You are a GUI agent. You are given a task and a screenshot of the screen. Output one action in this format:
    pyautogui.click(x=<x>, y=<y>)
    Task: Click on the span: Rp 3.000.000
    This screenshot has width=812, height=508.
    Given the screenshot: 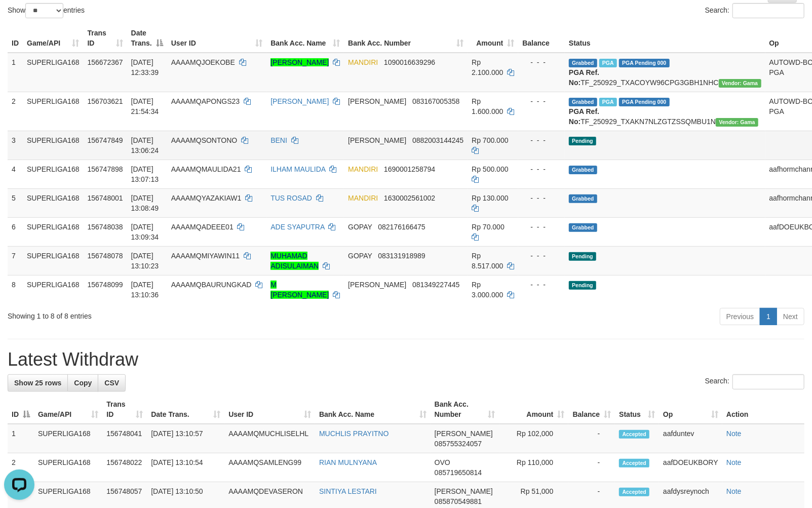 What is the action you would take?
    pyautogui.click(x=487, y=289)
    